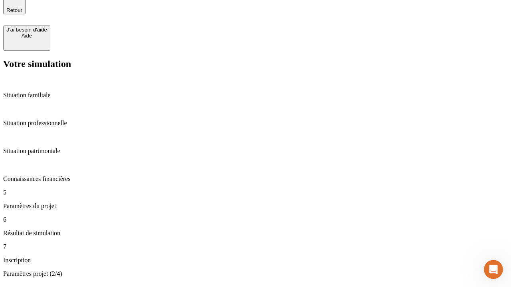 The image size is (511, 287). What do you see at coordinates (255, 233) in the screenshot?
I see `p: Résultat de simulation` at bounding box center [255, 233].